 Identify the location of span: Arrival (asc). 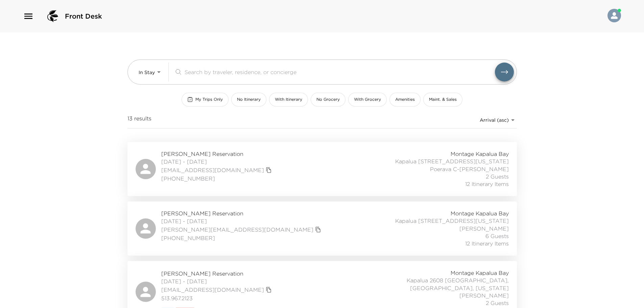
(494, 120).